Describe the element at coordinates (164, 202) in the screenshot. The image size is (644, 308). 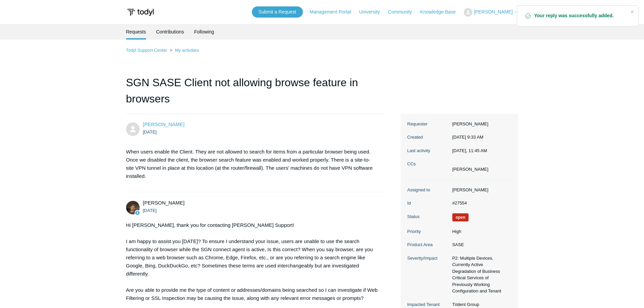
I see `span: Andy Paull` at that location.